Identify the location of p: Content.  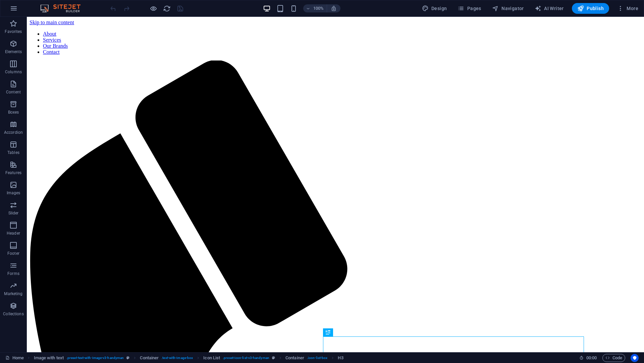
(14, 92).